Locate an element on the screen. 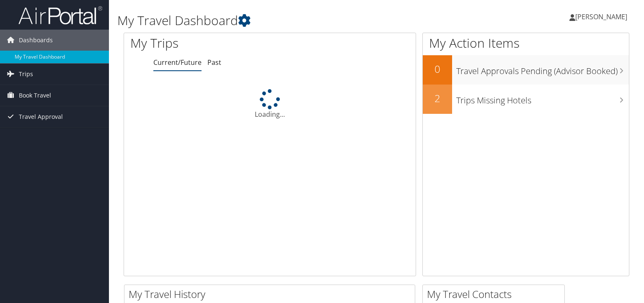 This screenshot has height=303, width=644. a: Past is located at coordinates (214, 62).